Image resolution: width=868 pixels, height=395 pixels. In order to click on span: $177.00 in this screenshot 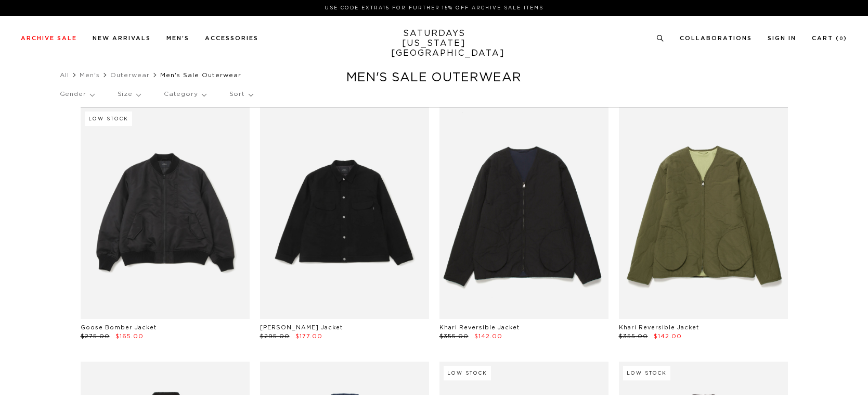, I will do `click(309, 336)`.